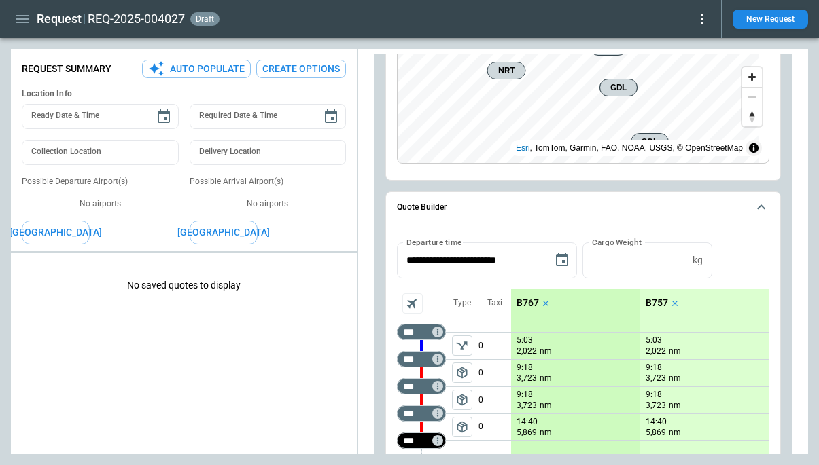  I want to click on button: New Request, so click(770, 19).